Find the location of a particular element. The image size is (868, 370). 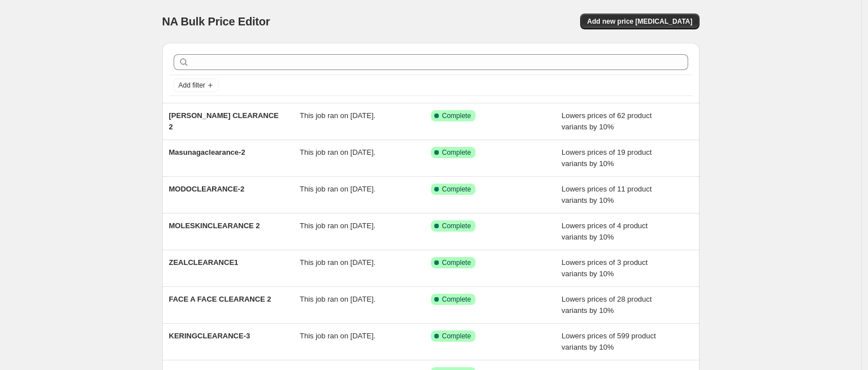

span: Masunagaclearance-2 is located at coordinates (207, 152).